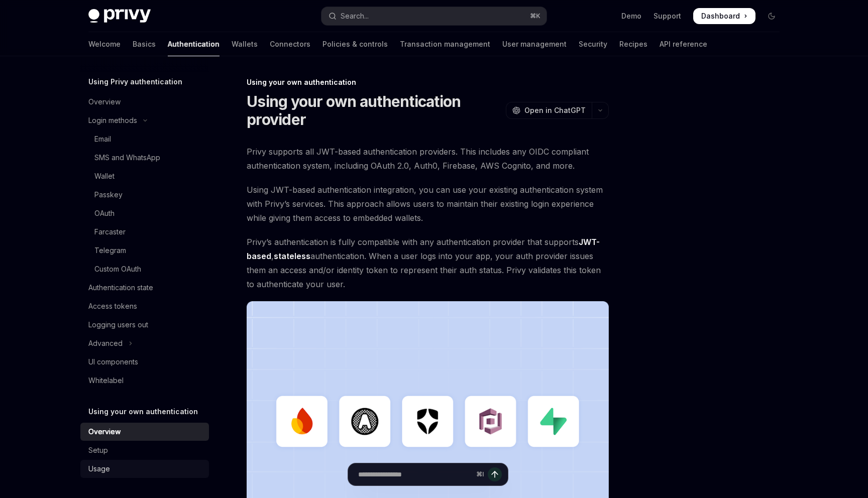  What do you see at coordinates (145, 213) in the screenshot?
I see `a: OAuth` at bounding box center [145, 213].